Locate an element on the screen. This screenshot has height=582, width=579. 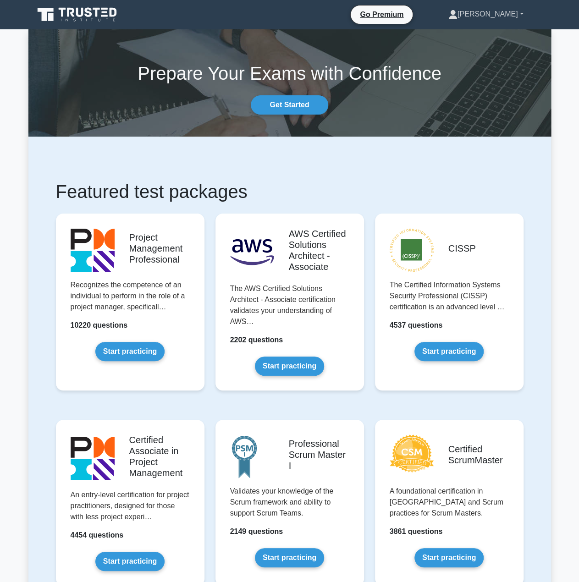
h1: Prepare Your Exams with Confidence is located at coordinates (290, 73).